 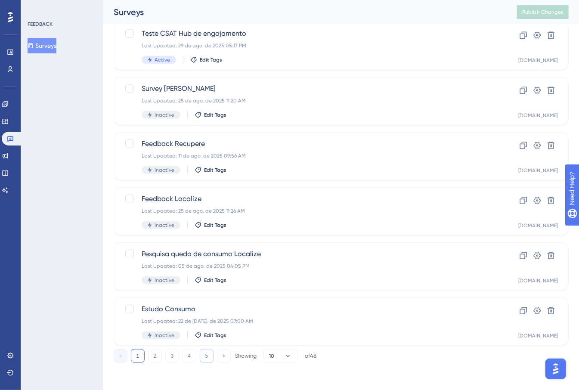 I want to click on span: Feedback Localize, so click(x=306, y=199).